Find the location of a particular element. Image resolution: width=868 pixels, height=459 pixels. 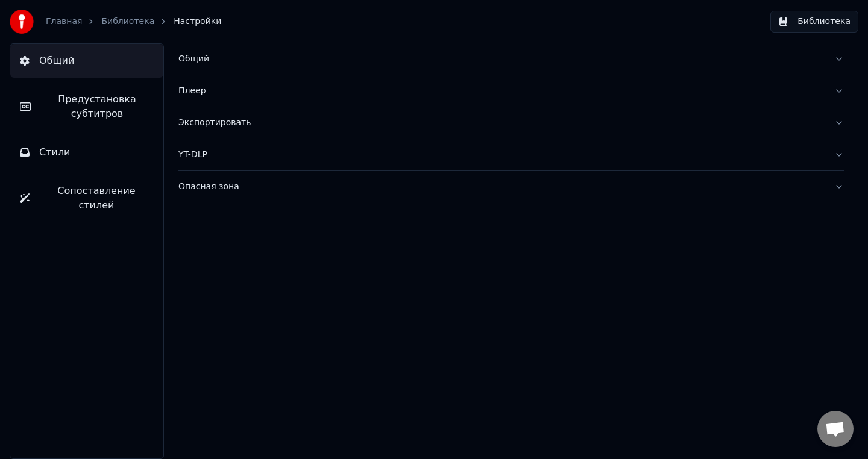

div: Опасная зона is located at coordinates (502, 187).